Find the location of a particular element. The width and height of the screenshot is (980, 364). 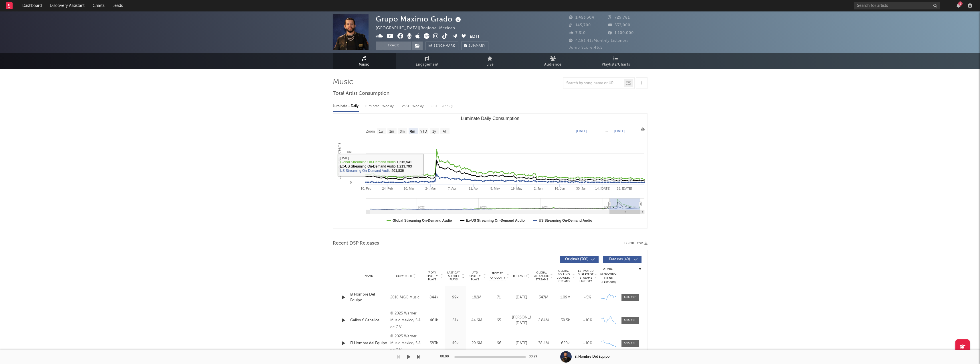

a: Engagement is located at coordinates (427, 60).